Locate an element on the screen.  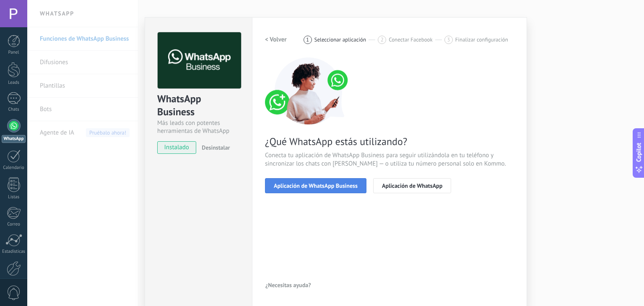
button: ¿Necesitas ayuda? is located at coordinates (288, 285).